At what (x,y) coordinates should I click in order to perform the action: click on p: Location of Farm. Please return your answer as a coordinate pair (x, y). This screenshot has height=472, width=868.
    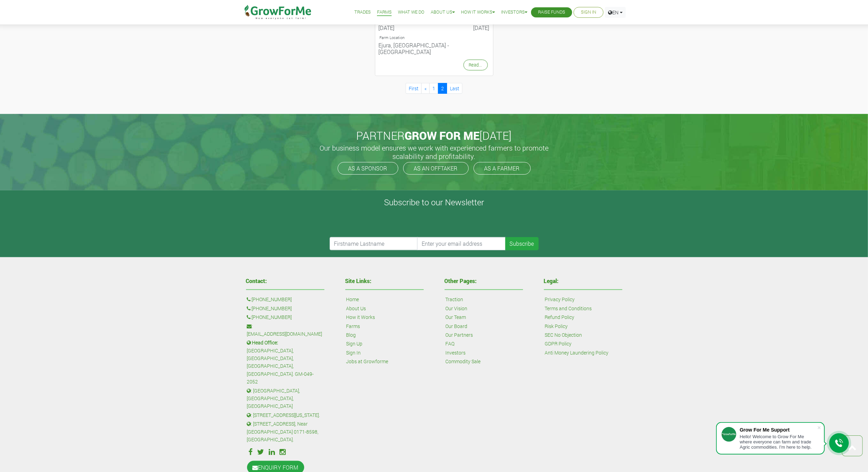
    Looking at the image, I should click on (434, 38).